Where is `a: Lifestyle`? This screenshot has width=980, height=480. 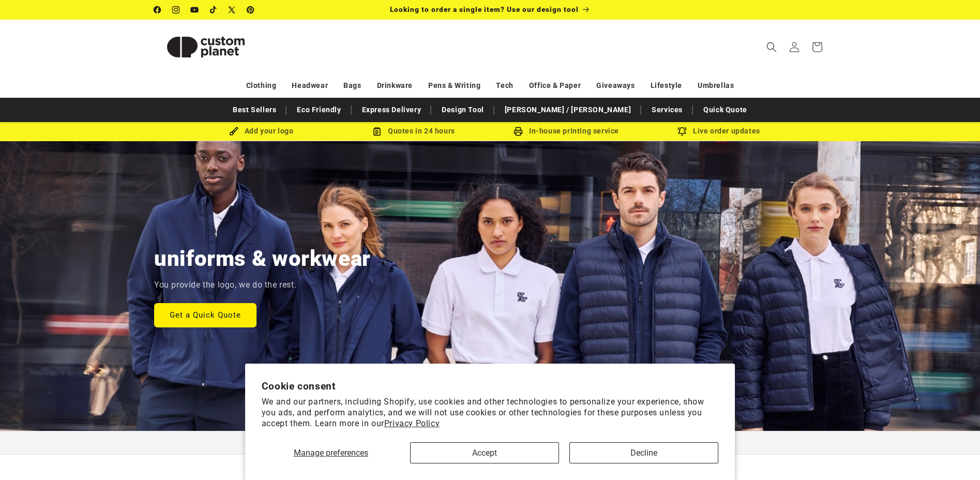 a: Lifestyle is located at coordinates (666, 85).